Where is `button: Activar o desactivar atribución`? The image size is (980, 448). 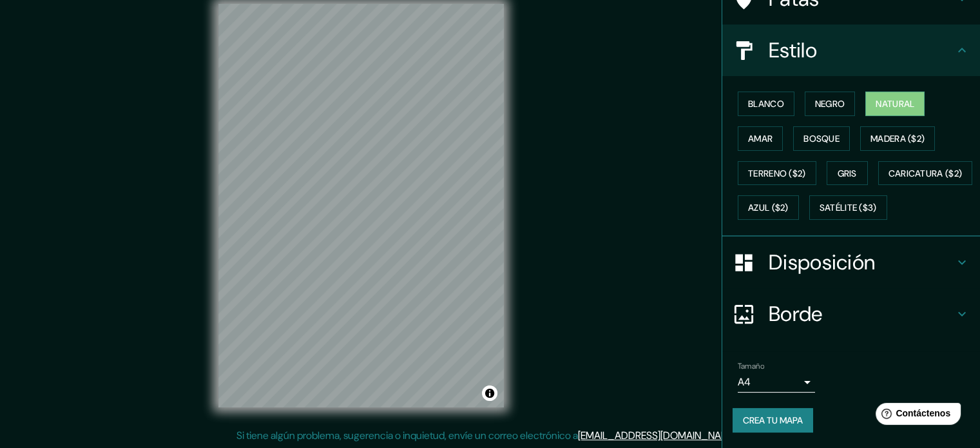
button: Activar o desactivar atribución is located at coordinates (490, 393).